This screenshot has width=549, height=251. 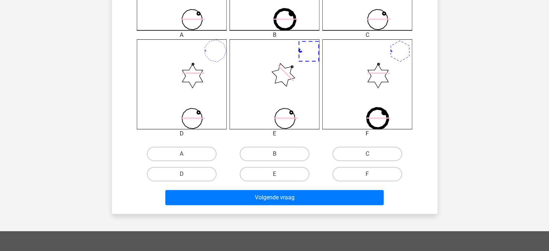 What do you see at coordinates (367, 174) in the screenshot?
I see `label: F` at bounding box center [367, 174].